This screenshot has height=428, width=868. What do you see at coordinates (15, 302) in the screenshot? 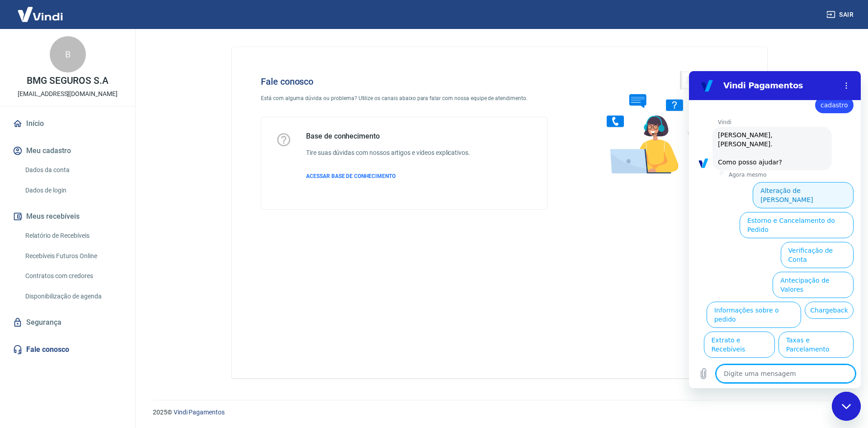
I see `button: Carregar arquivo` at bounding box center [15, 302].